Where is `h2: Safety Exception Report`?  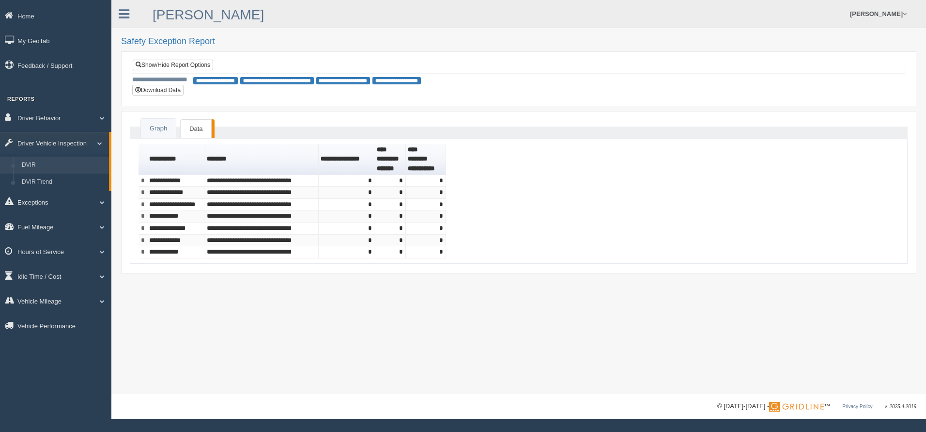 h2: Safety Exception Report is located at coordinates (519, 42).